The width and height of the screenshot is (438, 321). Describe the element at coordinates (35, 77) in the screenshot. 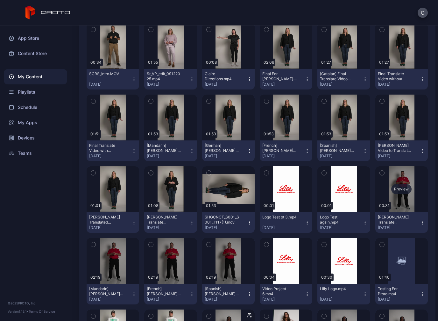

I see `div: My Content` at that location.